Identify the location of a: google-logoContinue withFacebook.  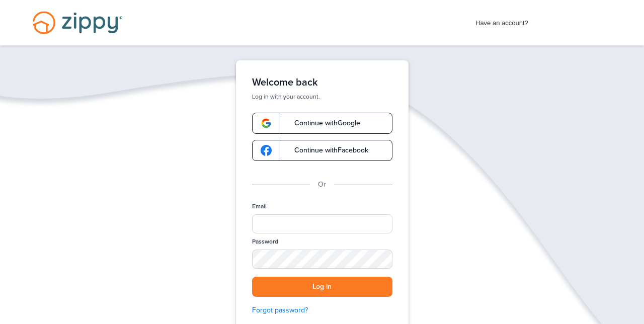
(322, 150).